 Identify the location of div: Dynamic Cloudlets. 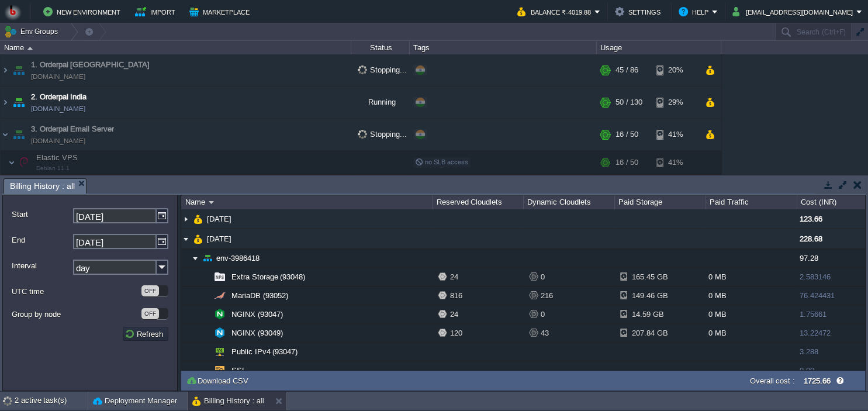
(569, 202).